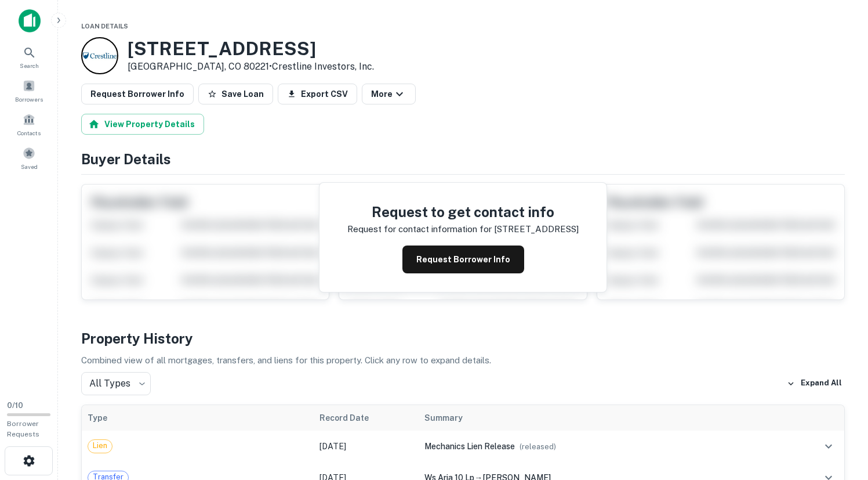 This screenshot has height=480, width=868. I want to click on p: Request for contact information for, so click(419, 229).